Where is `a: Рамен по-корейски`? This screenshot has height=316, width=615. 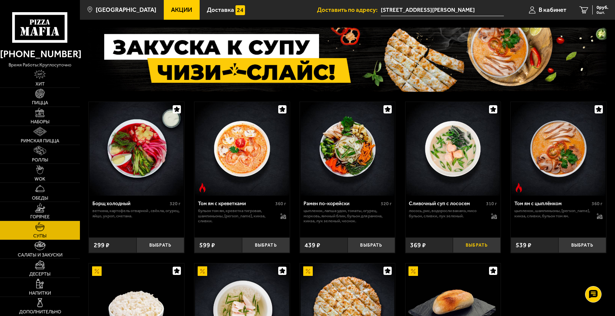
a: Рамен по-корейски is located at coordinates (347, 149).